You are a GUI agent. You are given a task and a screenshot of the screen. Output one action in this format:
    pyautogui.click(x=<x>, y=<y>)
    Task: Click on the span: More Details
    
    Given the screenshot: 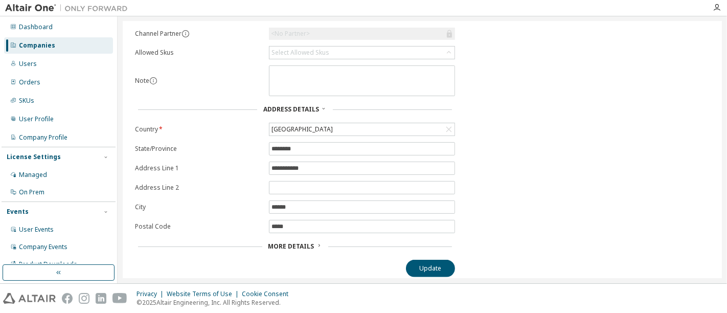 What is the action you would take?
    pyautogui.click(x=292, y=246)
    